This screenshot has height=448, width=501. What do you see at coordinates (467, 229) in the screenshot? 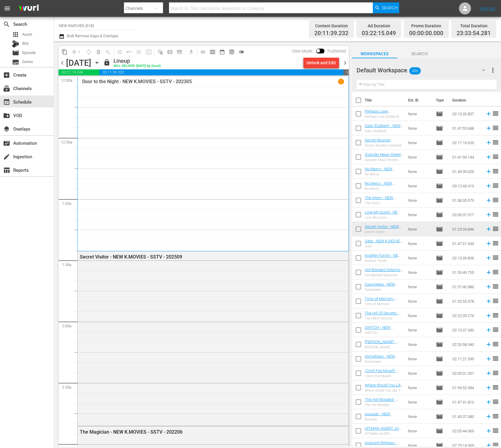
I see `td: 01:25:34.846` at bounding box center [467, 229].